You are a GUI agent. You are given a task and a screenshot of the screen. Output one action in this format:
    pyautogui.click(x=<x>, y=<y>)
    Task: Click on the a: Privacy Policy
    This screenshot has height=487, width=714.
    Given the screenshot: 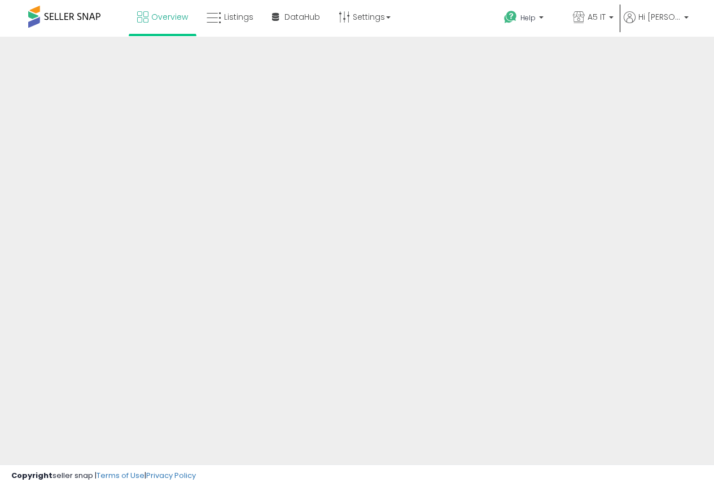 What is the action you would take?
    pyautogui.click(x=171, y=475)
    